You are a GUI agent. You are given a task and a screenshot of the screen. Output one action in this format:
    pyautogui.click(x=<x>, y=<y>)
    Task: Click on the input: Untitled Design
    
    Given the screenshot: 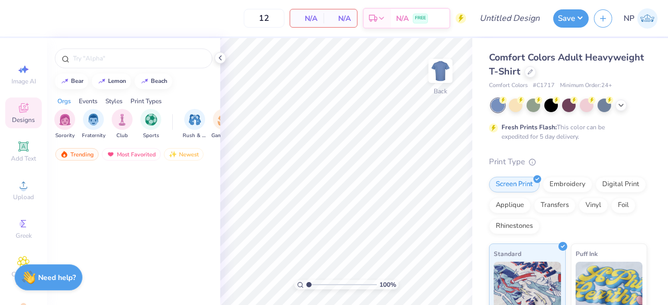 What is the action you would take?
    pyautogui.click(x=509, y=18)
    